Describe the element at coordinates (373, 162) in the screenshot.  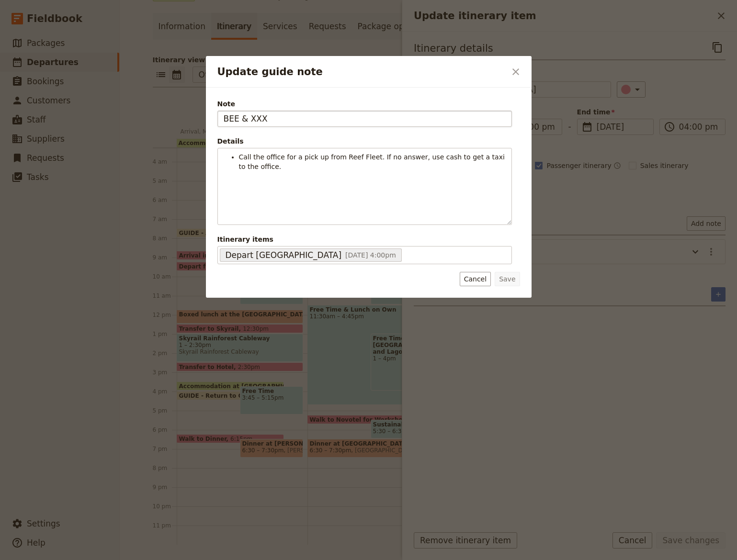
I see `span: Call the office for a pick up from Reef Fleet. If no answer, use cash to get a taxi to the office.` at that location.